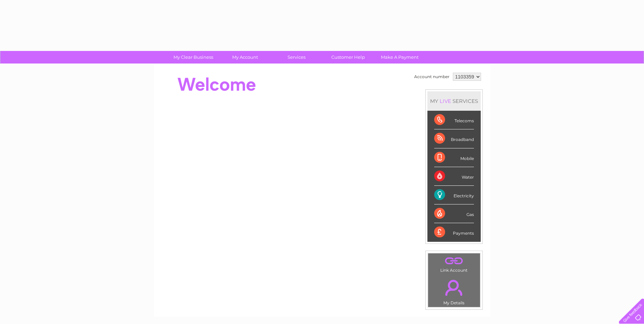 This screenshot has width=644, height=324. What do you see at coordinates (454, 291) in the screenshot?
I see `td: My Details` at bounding box center [454, 291].